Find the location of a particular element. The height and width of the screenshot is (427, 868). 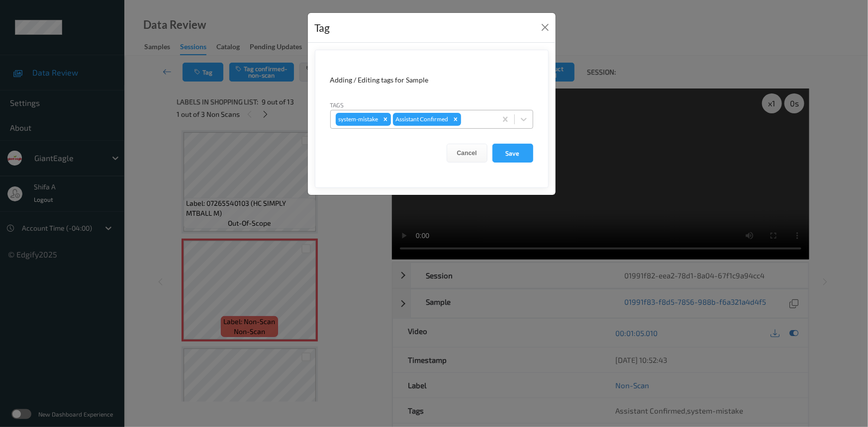

div: system-mistake is located at coordinates (358, 119).